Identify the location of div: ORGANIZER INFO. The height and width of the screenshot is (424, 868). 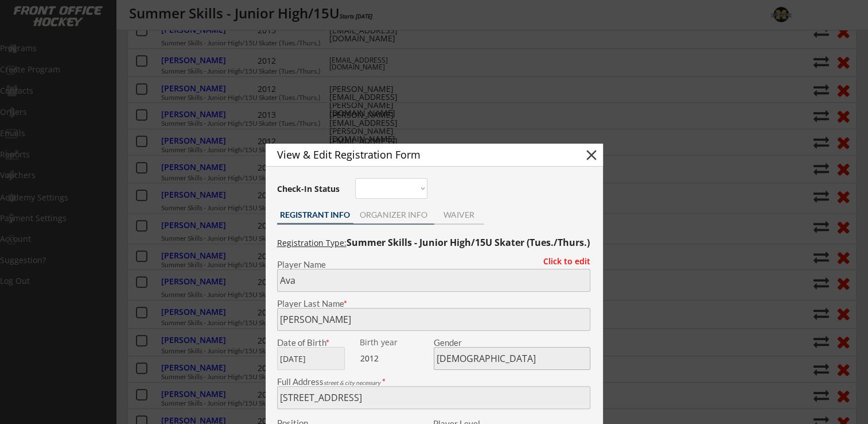
(394, 215).